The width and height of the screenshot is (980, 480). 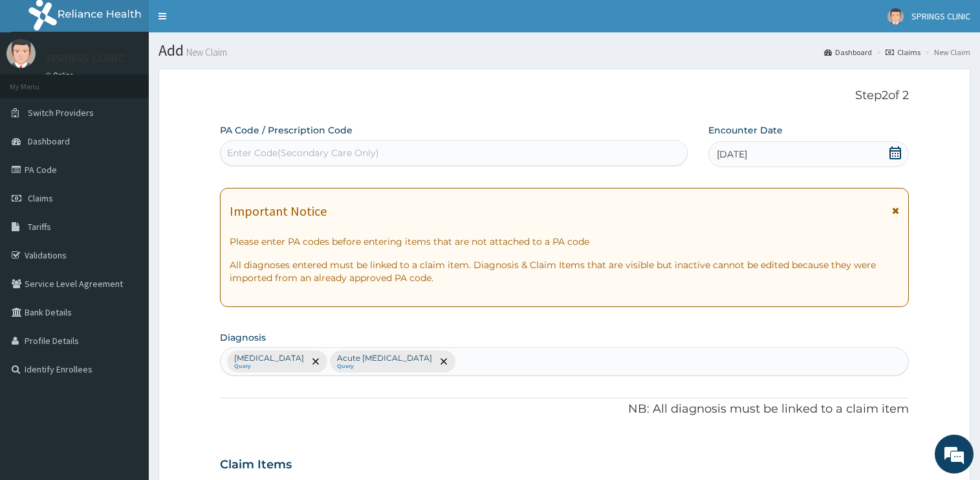 What do you see at coordinates (61, 113) in the screenshot?
I see `span: Switch Providers` at bounding box center [61, 113].